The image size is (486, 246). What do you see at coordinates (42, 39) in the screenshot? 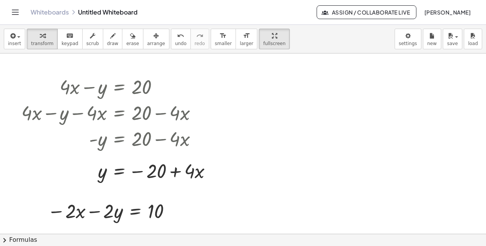
I see `button: transform` at bounding box center [42, 39].